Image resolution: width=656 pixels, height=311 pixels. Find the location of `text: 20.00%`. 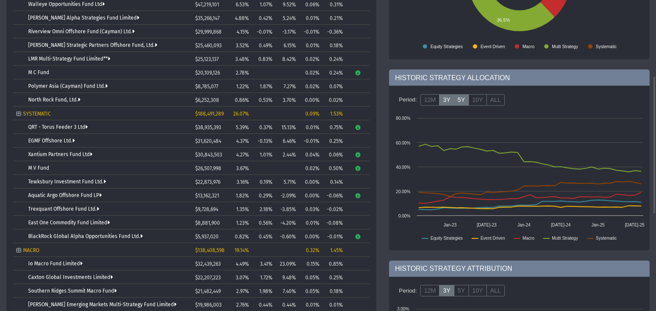

text: 20.00% is located at coordinates (403, 191).